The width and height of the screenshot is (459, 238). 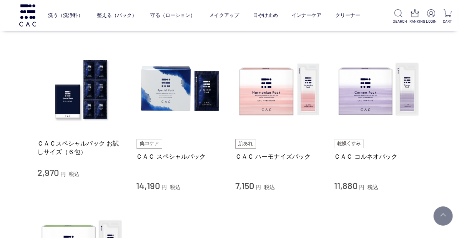 I want to click on a: 守る（ローション）, so click(x=173, y=15).